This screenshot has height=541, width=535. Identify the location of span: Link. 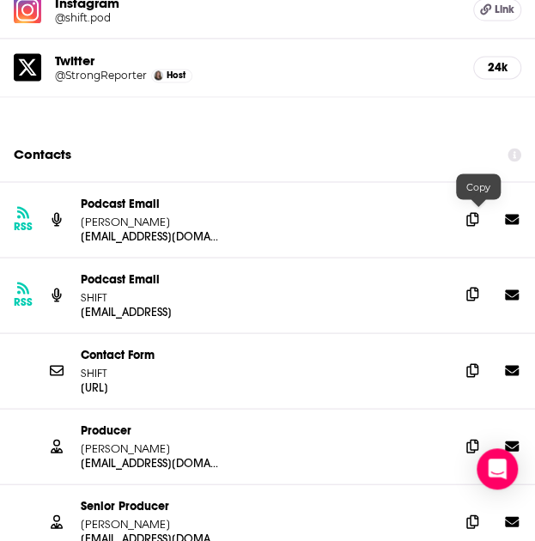
(504, 9).